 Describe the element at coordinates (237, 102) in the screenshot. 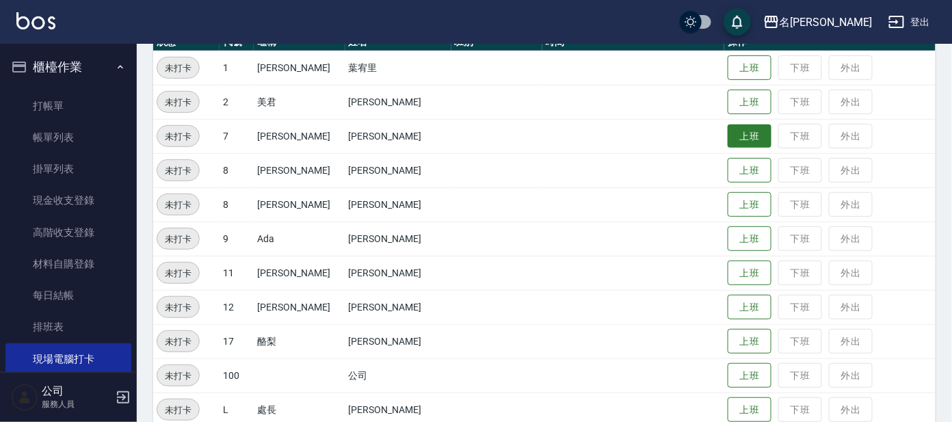

I see `td: 2` at that location.